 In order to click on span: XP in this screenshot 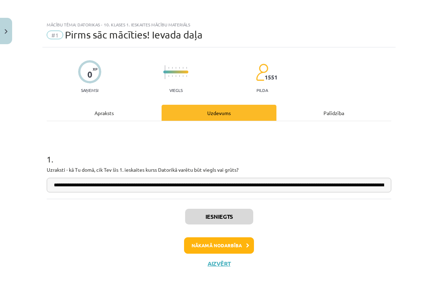, I will do `click(95, 69)`.